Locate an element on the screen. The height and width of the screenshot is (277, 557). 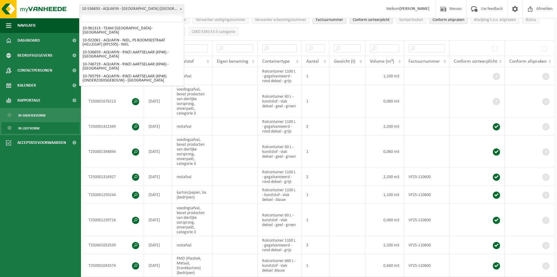
span: Gewicht (t) is located at coordinates (345, 62).